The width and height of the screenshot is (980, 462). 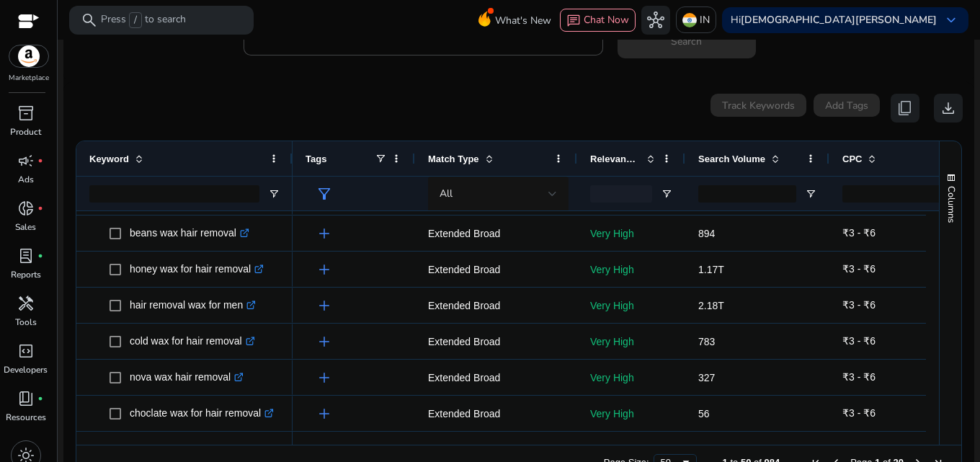 What do you see at coordinates (891, 194) in the screenshot?
I see `input: CPC Filter Input` at bounding box center [891, 194].